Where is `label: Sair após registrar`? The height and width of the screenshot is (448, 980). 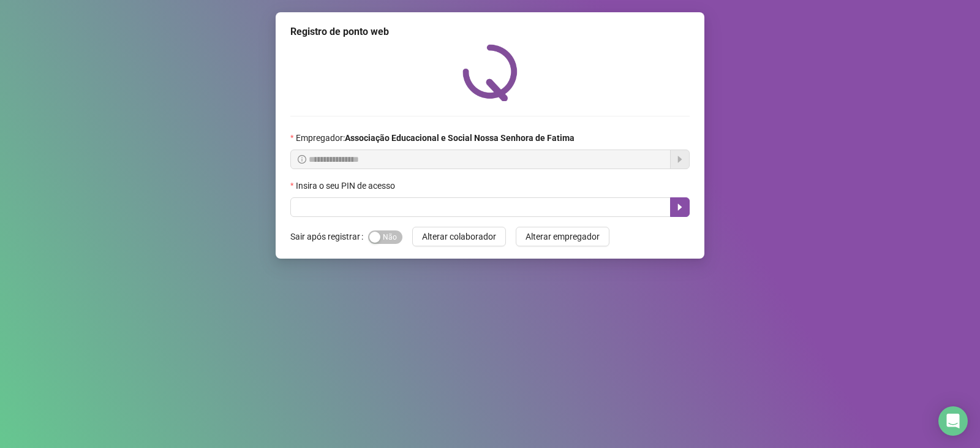
label: Sair após registrar is located at coordinates (329, 236).